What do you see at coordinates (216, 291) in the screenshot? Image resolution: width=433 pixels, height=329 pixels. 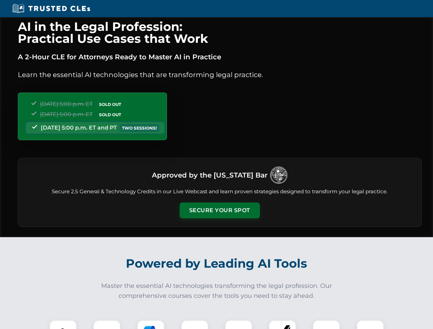 I see `p: Master the essential AI technologies transforming the legal profession. Our comprehensive courses...` at bounding box center [216, 291].